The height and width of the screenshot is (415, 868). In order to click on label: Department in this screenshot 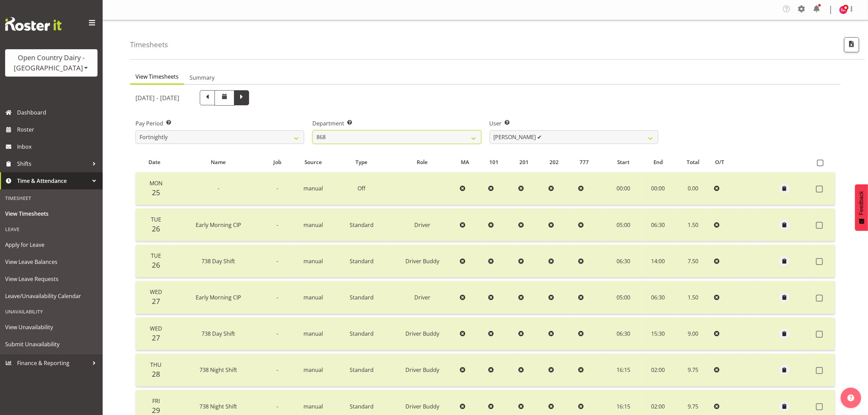, I will do `click(397, 124)`.